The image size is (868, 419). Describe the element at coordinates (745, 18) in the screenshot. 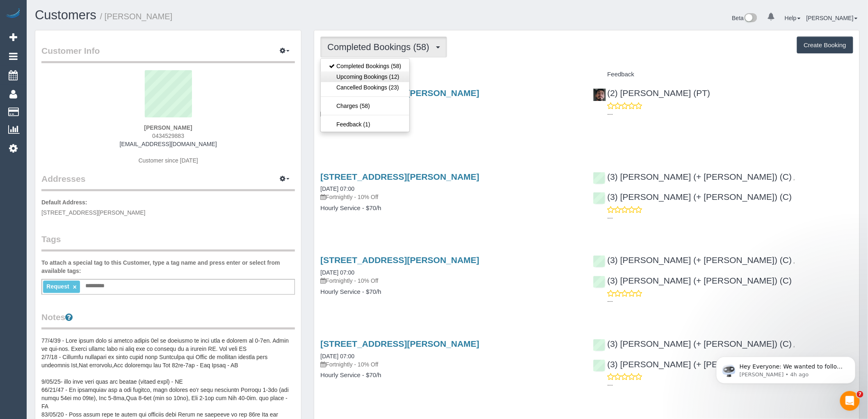

I see `a: Beta` at that location.